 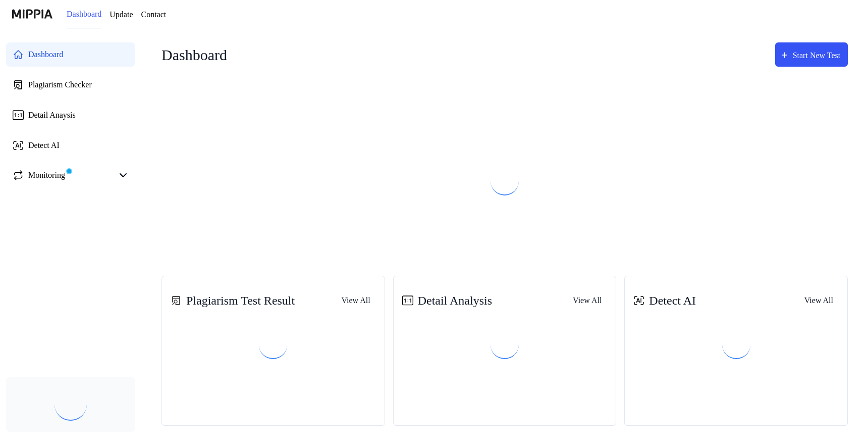 I want to click on a: Detail Anaysis, so click(x=71, y=115).